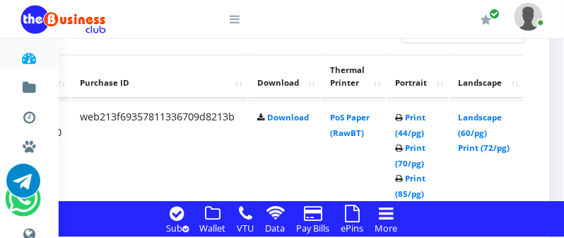 The image size is (564, 238). What do you see at coordinates (495, 13) in the screenshot?
I see `span: Renew/Upgrade Subscription` at bounding box center [495, 13].